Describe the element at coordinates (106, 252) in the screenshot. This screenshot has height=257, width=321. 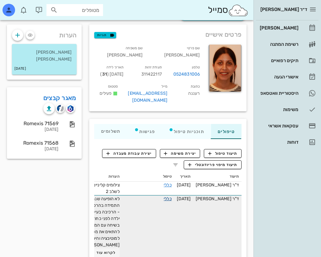
I see `span: לקרוא עוד` at that location.